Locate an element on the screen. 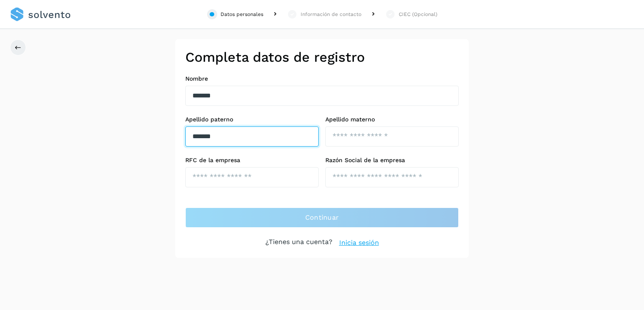 The height and width of the screenshot is (310, 644). div: Información de contacto is located at coordinates (331, 14).